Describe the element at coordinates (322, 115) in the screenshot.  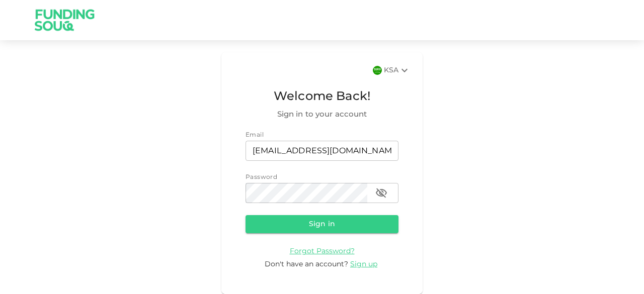
I see `span: Sign in to your account` at that location.